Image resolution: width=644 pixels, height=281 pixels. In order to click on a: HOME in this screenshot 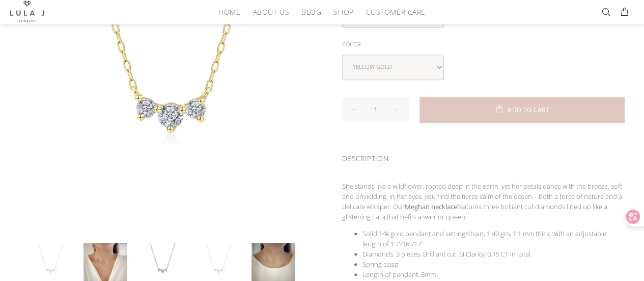, I will do `click(229, 12)`.